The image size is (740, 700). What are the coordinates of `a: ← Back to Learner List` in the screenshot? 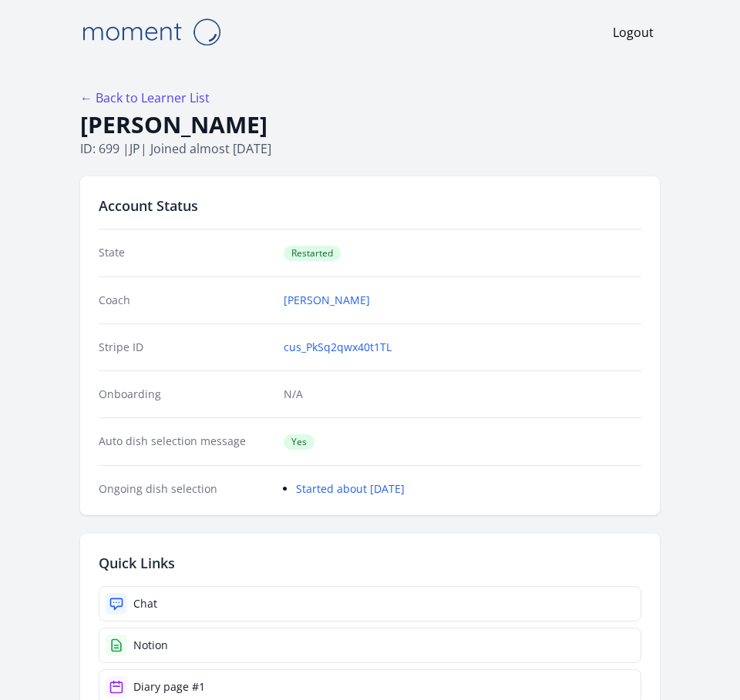 It's located at (145, 98).